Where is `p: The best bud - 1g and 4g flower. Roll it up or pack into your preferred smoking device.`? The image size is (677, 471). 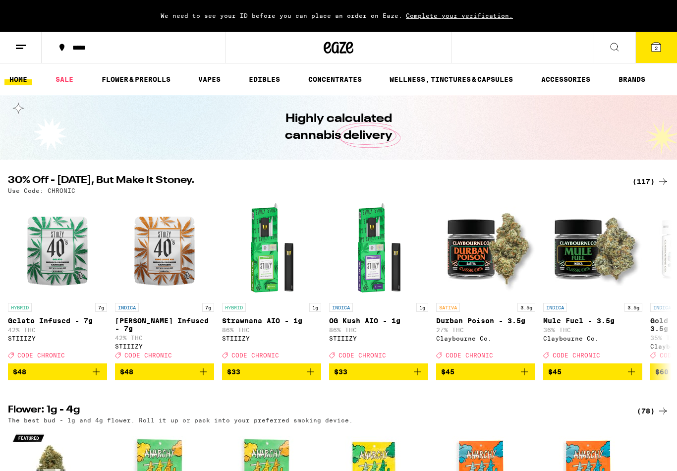
p: The best bud - 1g and 4g flower. Roll it up or pack into your preferred smoking device. is located at coordinates (180, 420).